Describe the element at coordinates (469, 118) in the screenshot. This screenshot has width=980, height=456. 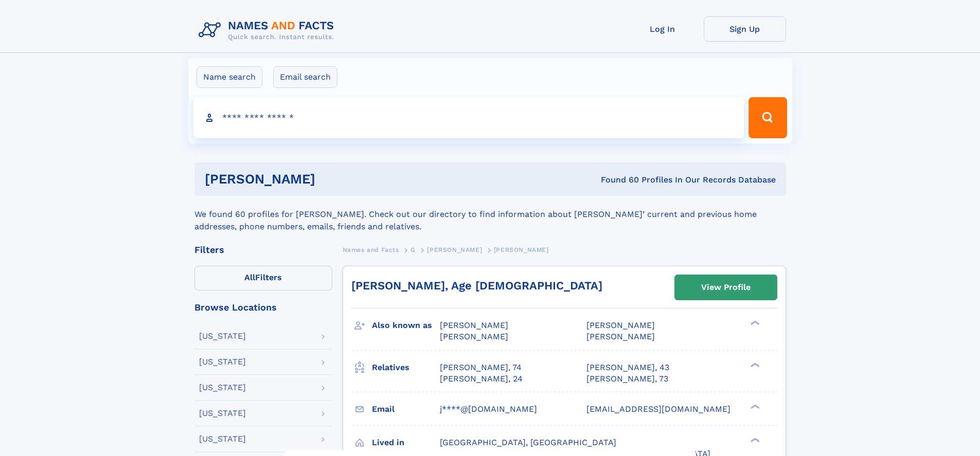
I see `input: search input` at that location.